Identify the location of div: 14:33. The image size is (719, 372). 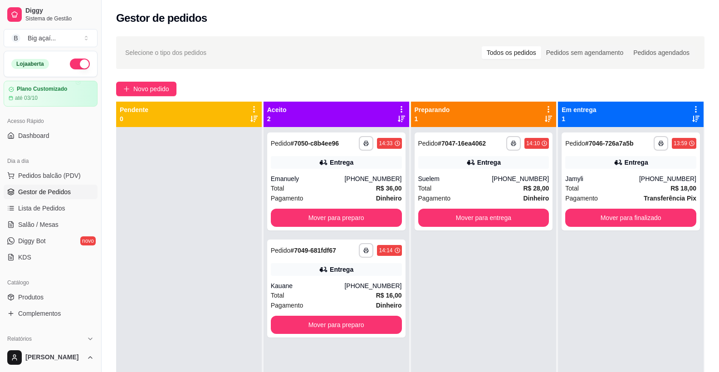
(385, 143).